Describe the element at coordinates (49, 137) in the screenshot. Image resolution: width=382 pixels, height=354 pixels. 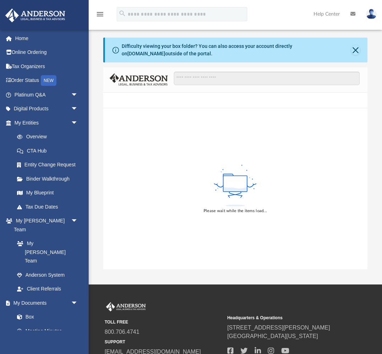
I see `a: Overview` at that location.